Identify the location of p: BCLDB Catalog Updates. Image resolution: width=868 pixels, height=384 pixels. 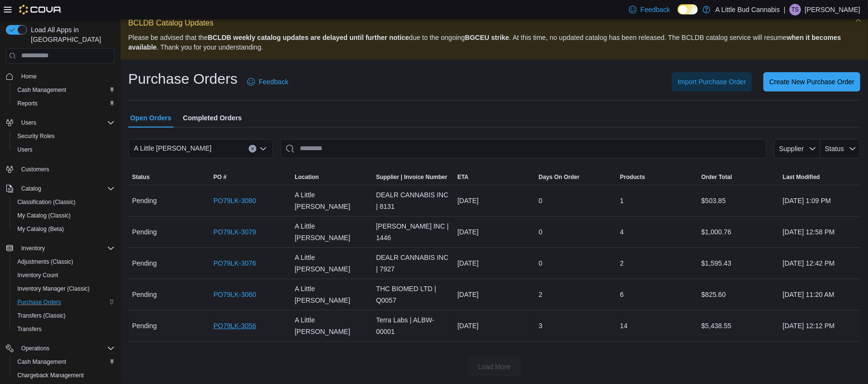
(494, 23).